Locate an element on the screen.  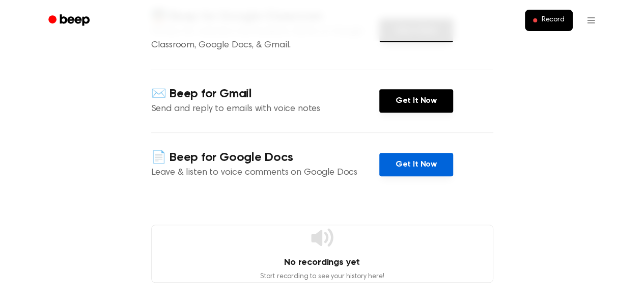
a: Beep is located at coordinates (70, 20).